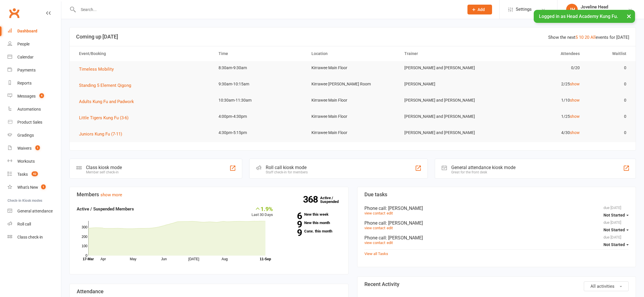 The image size is (644, 297). Describe the element at coordinates (111, 195) in the screenshot. I see `a: show more` at that location.